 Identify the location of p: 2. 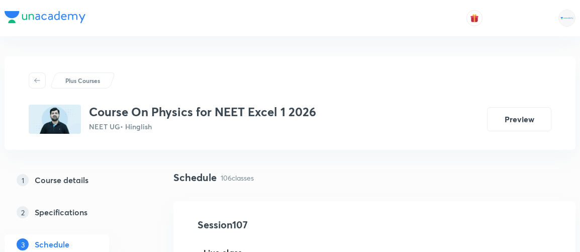
(23, 212).